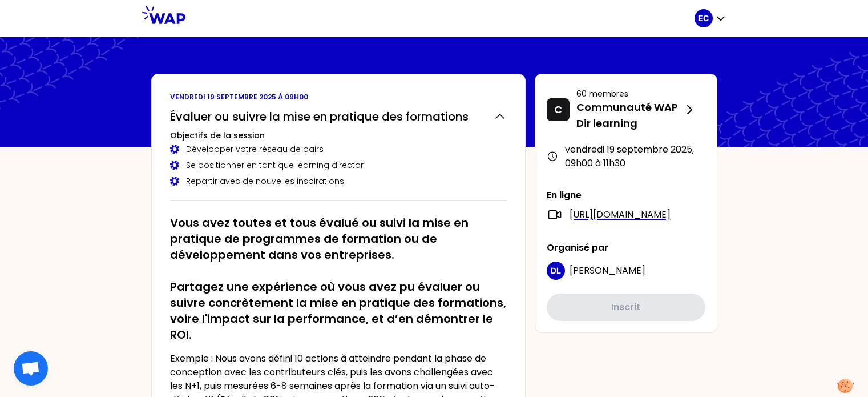  Describe the element at coordinates (31, 369) in the screenshot. I see `div: Ouvrir le chat` at that location.